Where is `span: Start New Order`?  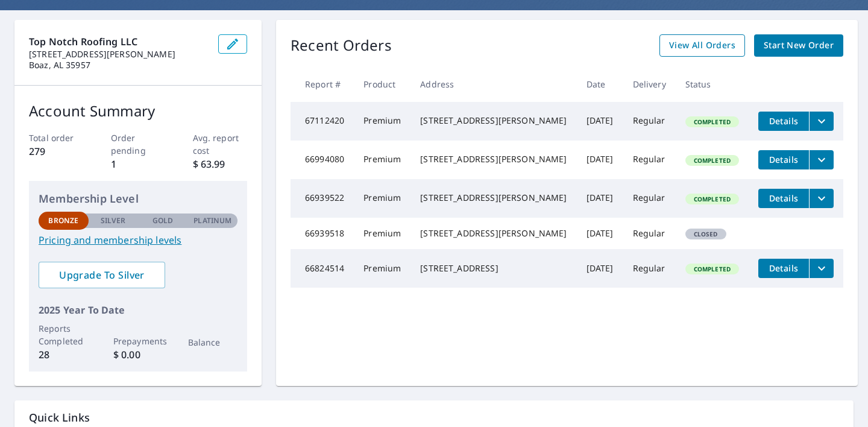
span: Start New Order is located at coordinates (799, 45).